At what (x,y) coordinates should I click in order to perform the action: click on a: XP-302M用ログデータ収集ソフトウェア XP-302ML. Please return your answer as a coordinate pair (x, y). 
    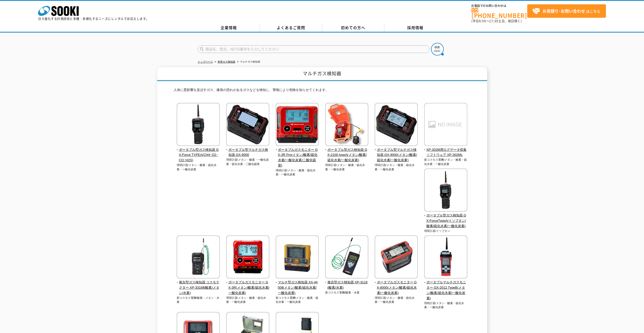
    Looking at the image, I should click on (446, 150).